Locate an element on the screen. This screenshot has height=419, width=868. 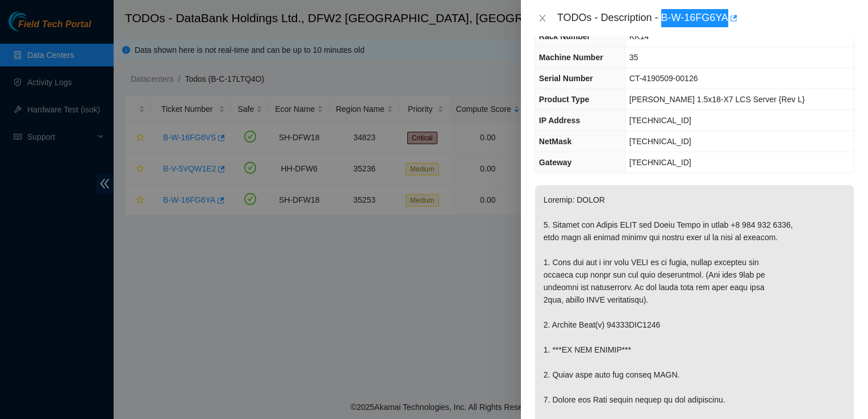
span: close is located at coordinates (543, 18).